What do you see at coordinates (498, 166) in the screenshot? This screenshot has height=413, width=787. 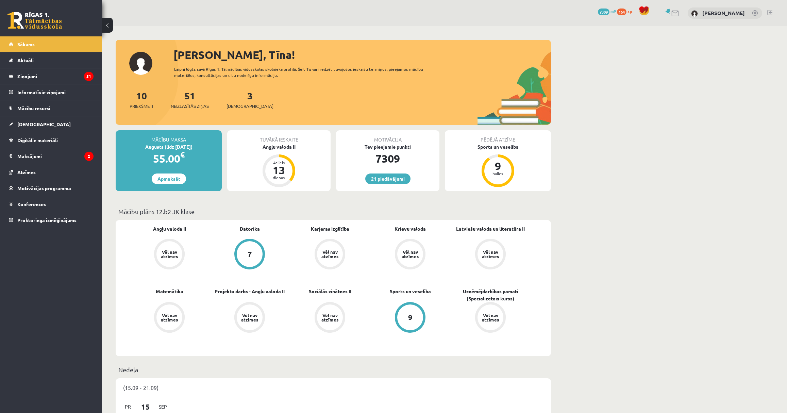 I see `a: Sports un veselība 9 balles` at bounding box center [498, 166].